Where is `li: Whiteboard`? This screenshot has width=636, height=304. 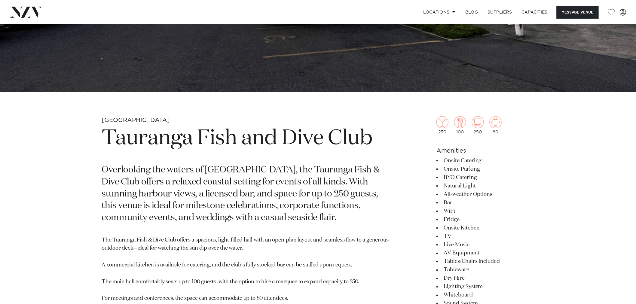
li: Whiteboard is located at coordinates (485, 295).